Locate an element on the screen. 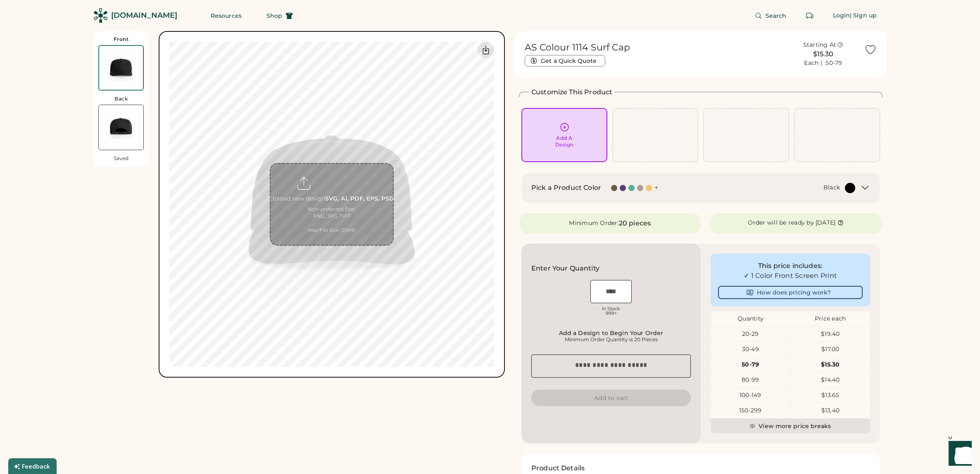  h1: AS Colour 1114 Surf Cap is located at coordinates (577, 48).